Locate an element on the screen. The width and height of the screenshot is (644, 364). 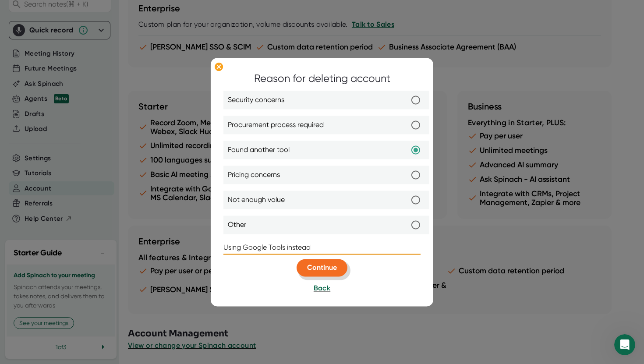
span: Back is located at coordinates (322, 288).